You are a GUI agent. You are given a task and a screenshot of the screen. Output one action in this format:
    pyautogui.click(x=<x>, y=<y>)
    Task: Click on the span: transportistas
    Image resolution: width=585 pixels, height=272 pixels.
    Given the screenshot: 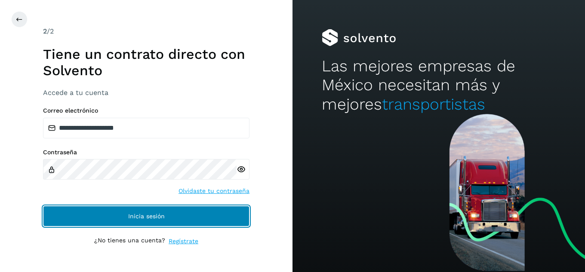 What is the action you would take?
    pyautogui.click(x=433, y=104)
    